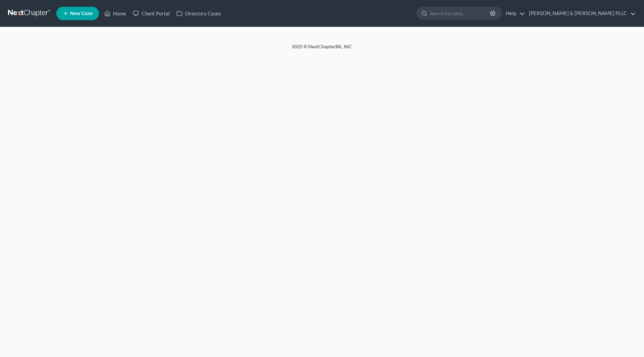  Describe the element at coordinates (151, 14) in the screenshot. I see `a: Client Portal` at that location.